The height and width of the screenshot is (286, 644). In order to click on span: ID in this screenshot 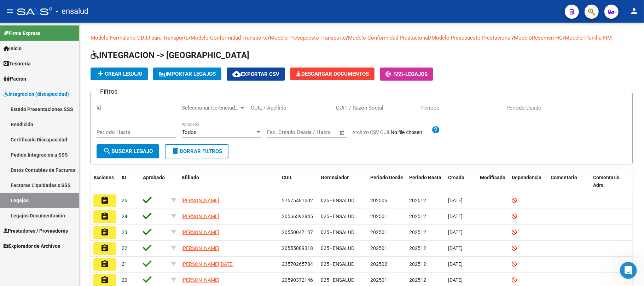, I will do `click(124, 178)`.